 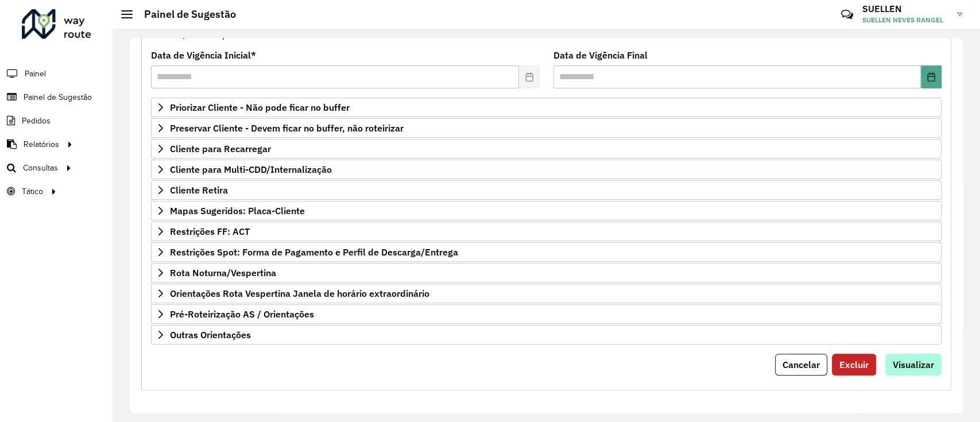 I want to click on font: Cliente Retira, so click(x=199, y=190).